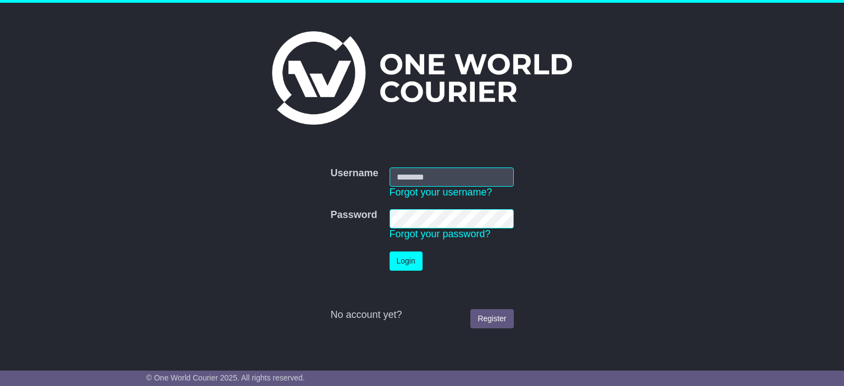 This screenshot has width=844, height=386. I want to click on a: Register, so click(492, 319).